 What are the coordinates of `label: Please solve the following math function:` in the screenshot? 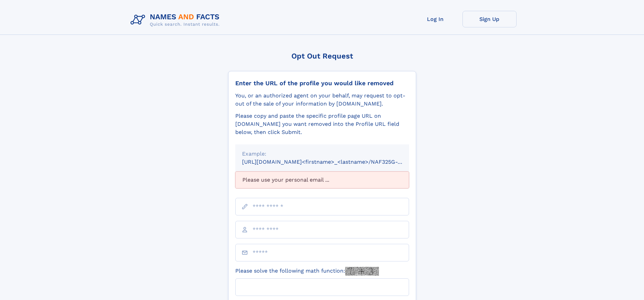 It's located at (307, 272).